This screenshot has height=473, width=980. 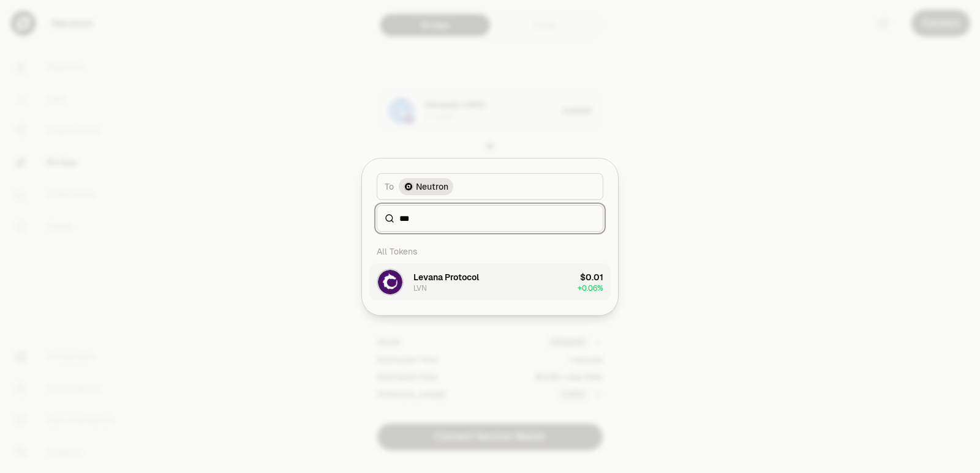 What do you see at coordinates (446, 278) in the screenshot?
I see `div: Levana Protocol` at bounding box center [446, 278].